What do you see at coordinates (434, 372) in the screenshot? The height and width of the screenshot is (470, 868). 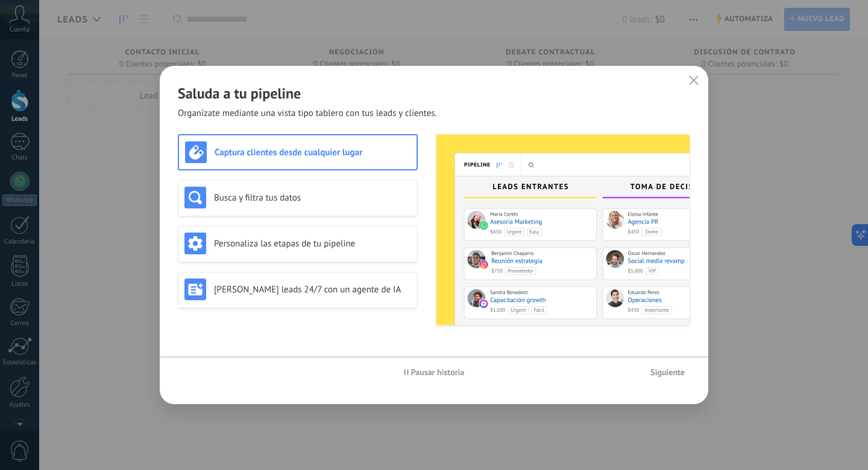 I see `button: Pausar historia` at bounding box center [434, 372].